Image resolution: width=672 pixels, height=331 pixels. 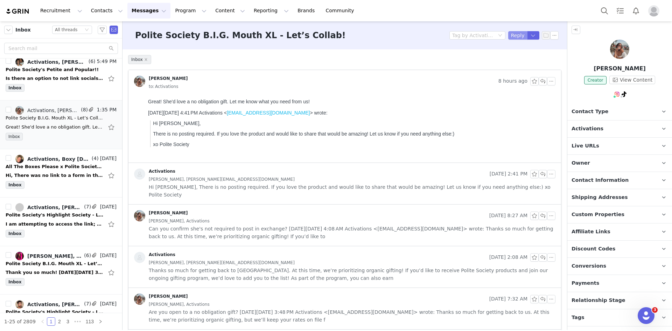 What do you see at coordinates (111, 48) in the screenshot?
I see `i: icon: search` at bounding box center [111, 48].